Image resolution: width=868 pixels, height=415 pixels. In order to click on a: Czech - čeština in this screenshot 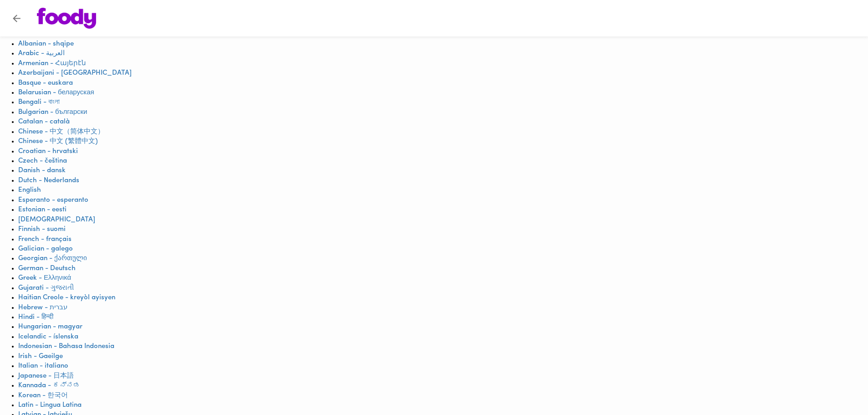, I will do `click(42, 161)`.